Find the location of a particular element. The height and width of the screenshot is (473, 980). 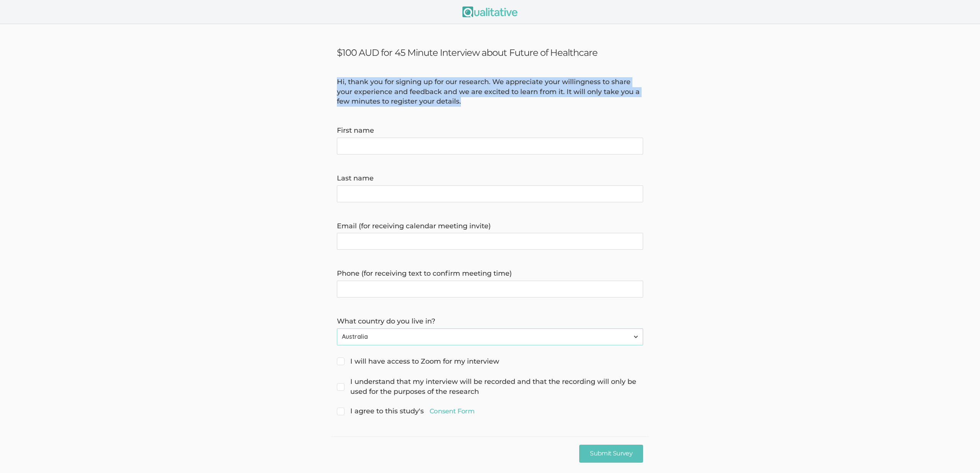

label: Phone (for receiving text to confirm meeting time) is located at coordinates (490, 274).